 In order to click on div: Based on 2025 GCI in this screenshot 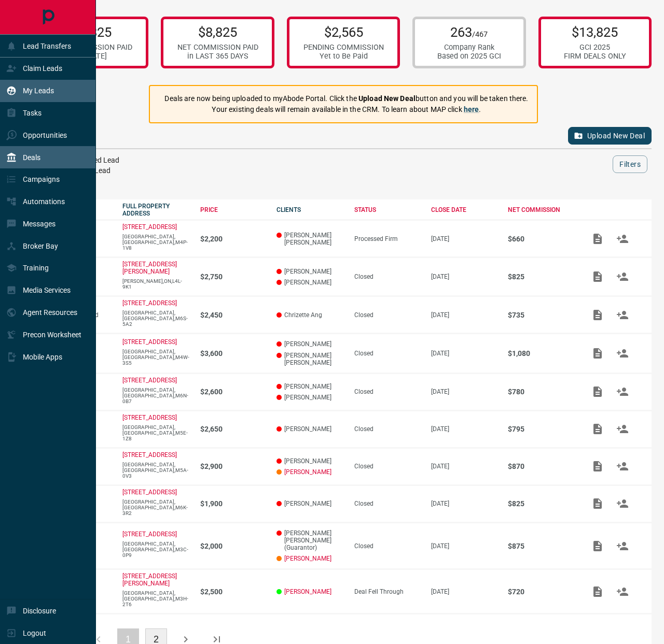, I will do `click(469, 56)`.